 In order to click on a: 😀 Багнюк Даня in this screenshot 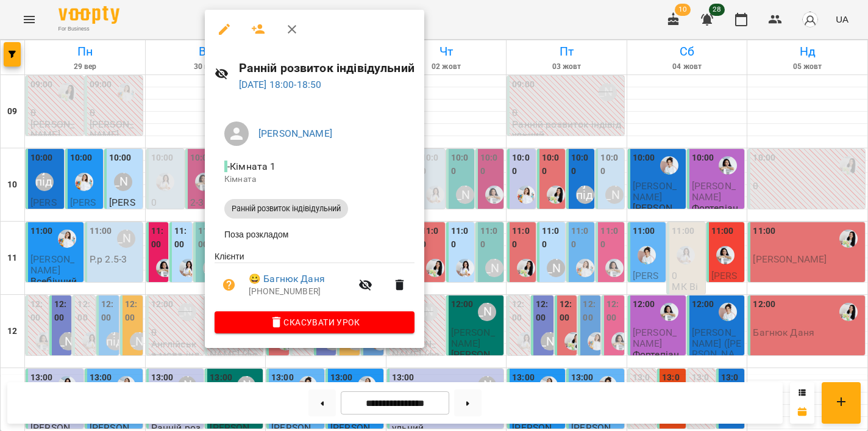, I will do `click(286, 279)`.